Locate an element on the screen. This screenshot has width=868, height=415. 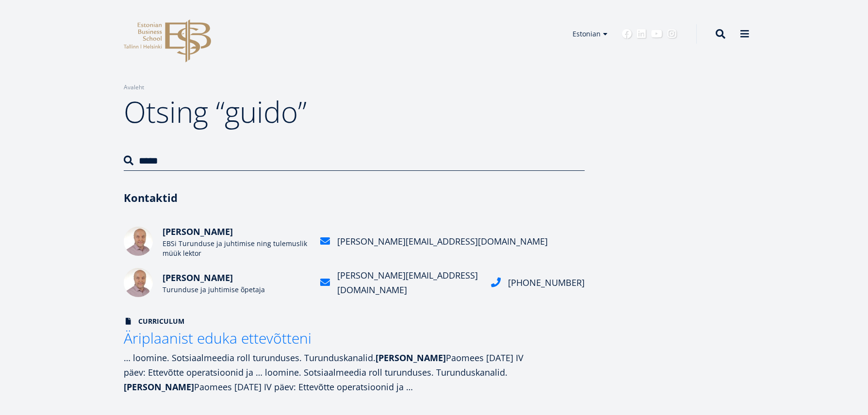
a: Instagram is located at coordinates (672, 34).